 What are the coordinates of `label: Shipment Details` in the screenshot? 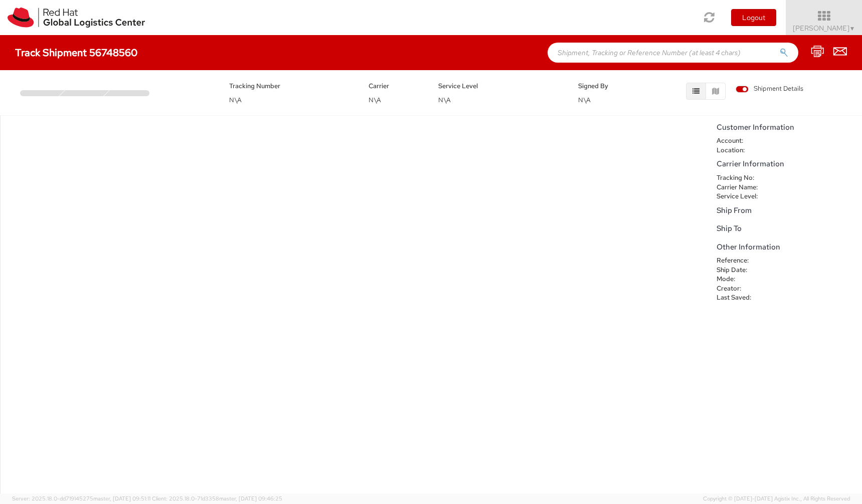 It's located at (769, 90).